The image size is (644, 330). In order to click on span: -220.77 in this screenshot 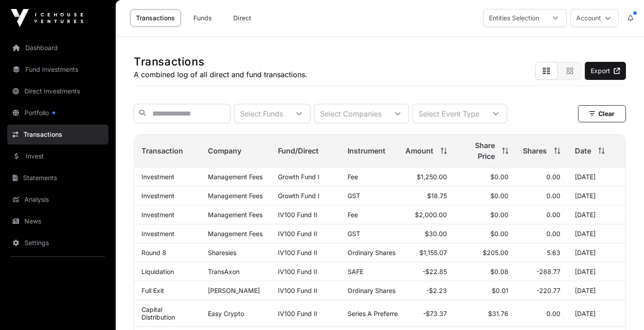, I will do `click(548, 290)`.